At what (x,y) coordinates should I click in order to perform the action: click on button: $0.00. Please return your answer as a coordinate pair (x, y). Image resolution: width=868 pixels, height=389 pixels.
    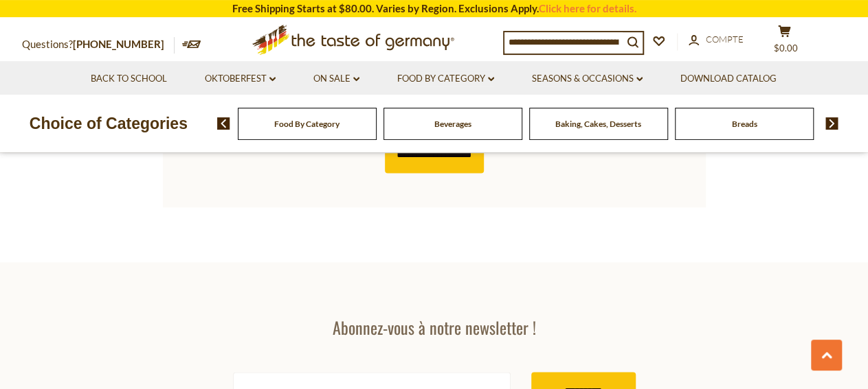
    Looking at the image, I should click on (785, 41).